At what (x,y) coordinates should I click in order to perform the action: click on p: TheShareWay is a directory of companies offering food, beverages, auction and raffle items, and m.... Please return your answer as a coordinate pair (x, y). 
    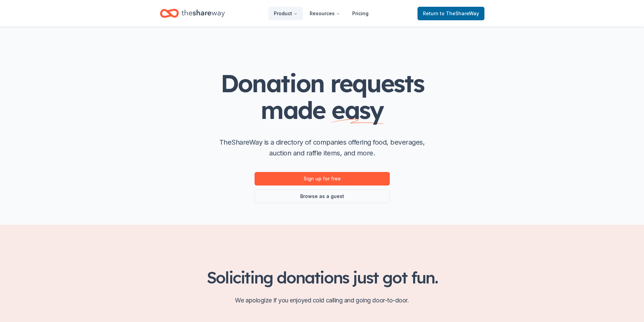
    Looking at the image, I should click on (322, 148).